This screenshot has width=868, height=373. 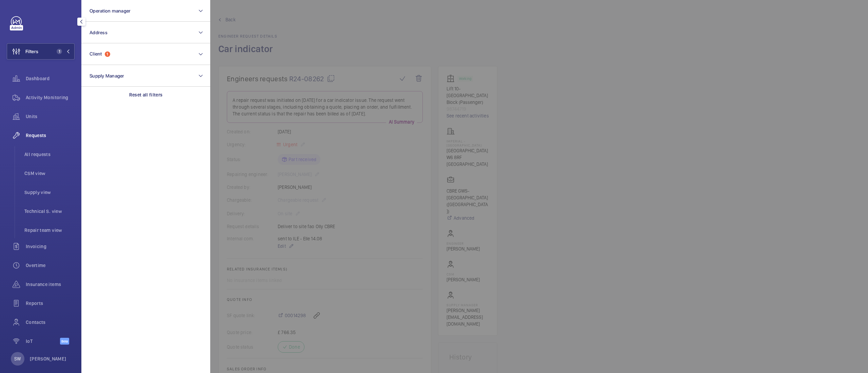 What do you see at coordinates (59, 52) in the screenshot?
I see `span: 1` at bounding box center [59, 52].